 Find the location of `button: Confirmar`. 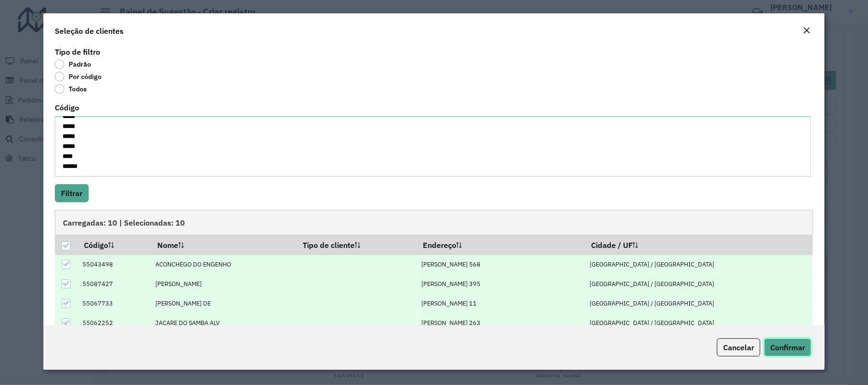

button: Confirmar is located at coordinates (787, 348).